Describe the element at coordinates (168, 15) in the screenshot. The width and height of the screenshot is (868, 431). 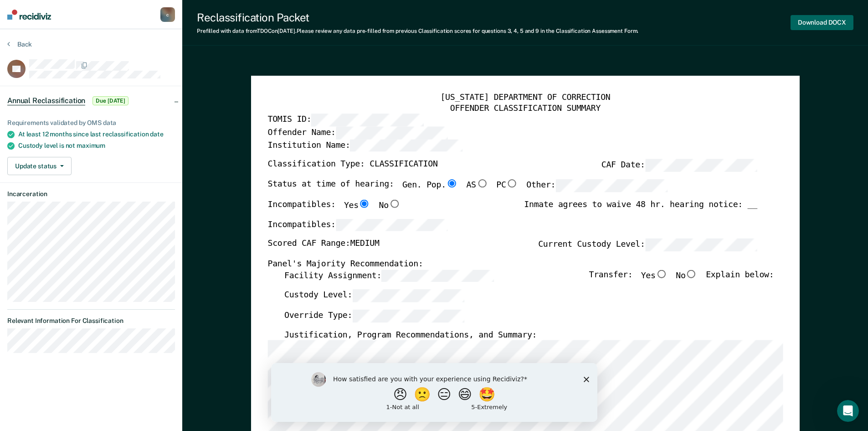
I see `button: c` at that location.